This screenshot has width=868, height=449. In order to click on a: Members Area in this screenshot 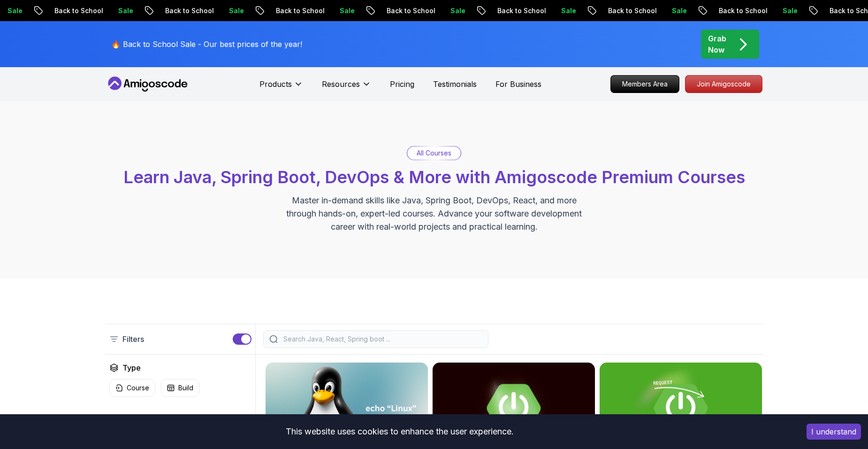, I will do `click(645, 84)`.